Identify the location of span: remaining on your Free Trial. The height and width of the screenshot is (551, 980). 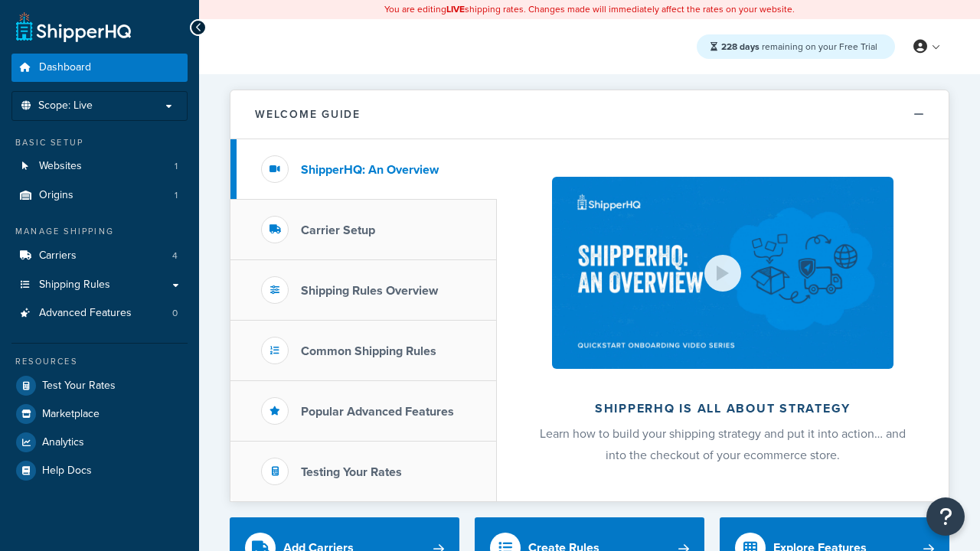
(799, 47).